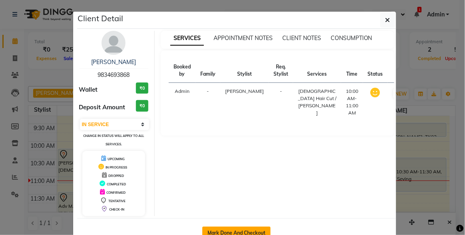 The image size is (465, 235). I want to click on h5: Client Detail, so click(101, 18).